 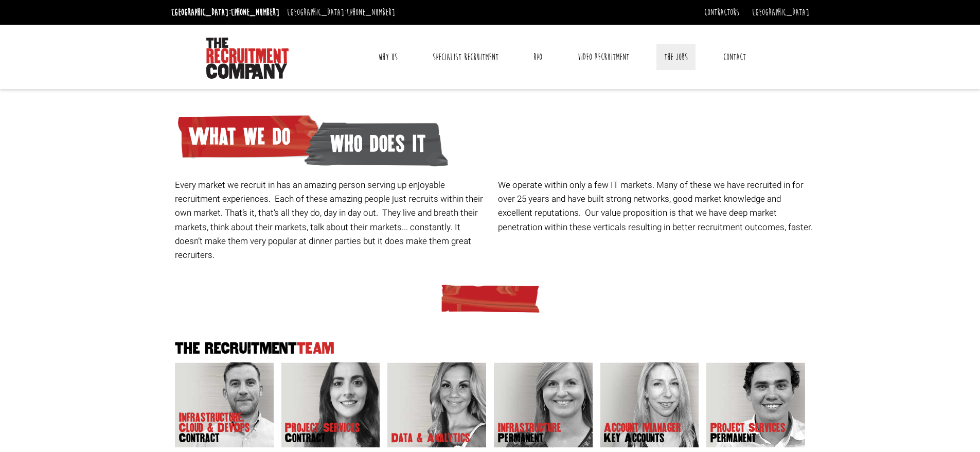 I want to click on a: Why Us, so click(x=388, y=57).